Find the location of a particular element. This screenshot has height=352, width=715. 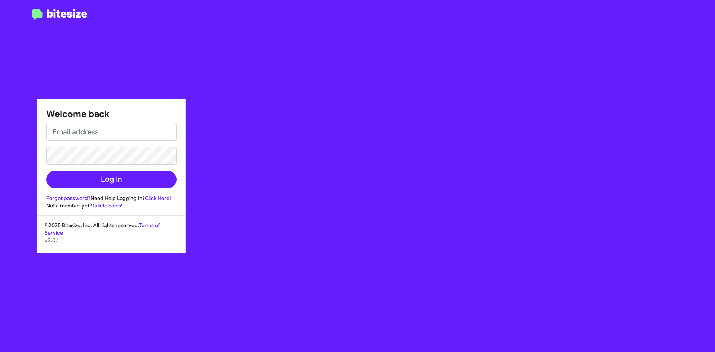

a: Forgot password? is located at coordinates (68, 198).